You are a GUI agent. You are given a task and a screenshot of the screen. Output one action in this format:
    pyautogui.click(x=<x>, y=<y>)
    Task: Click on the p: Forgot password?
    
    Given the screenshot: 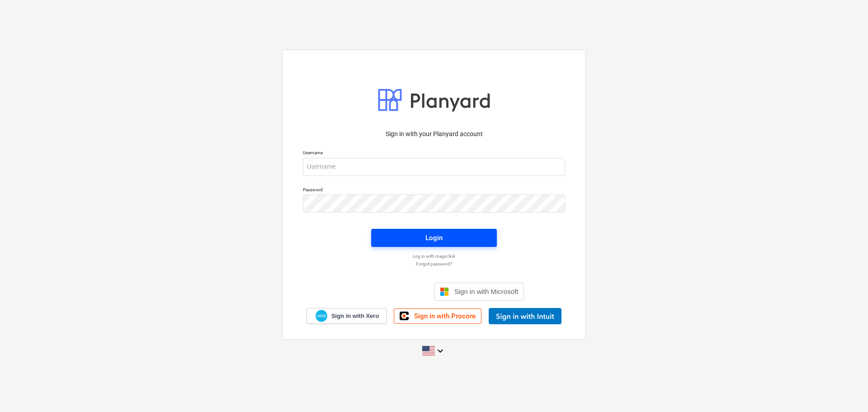 What is the action you would take?
    pyautogui.click(x=434, y=263)
    